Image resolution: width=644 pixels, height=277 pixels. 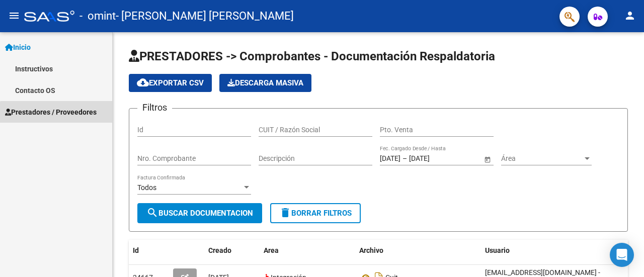 I want to click on span: Borrar Filtros, so click(x=316, y=213).